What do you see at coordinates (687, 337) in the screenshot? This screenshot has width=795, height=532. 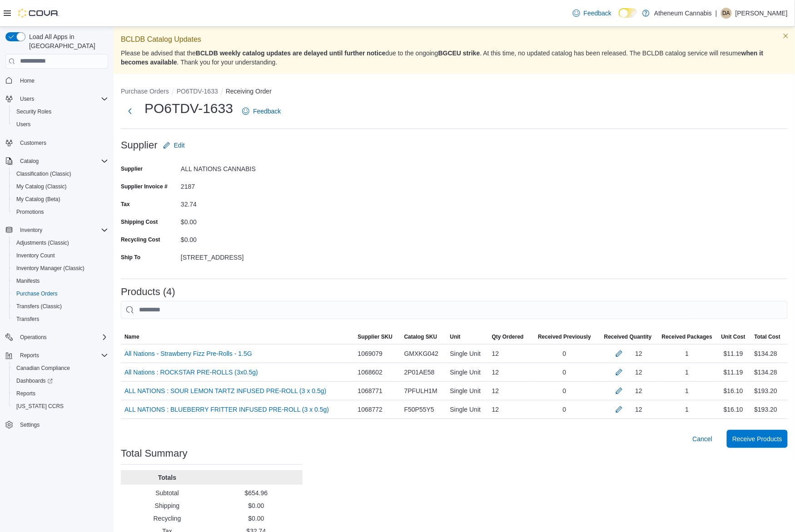 I see `span: Received Packages` at bounding box center [687, 337].